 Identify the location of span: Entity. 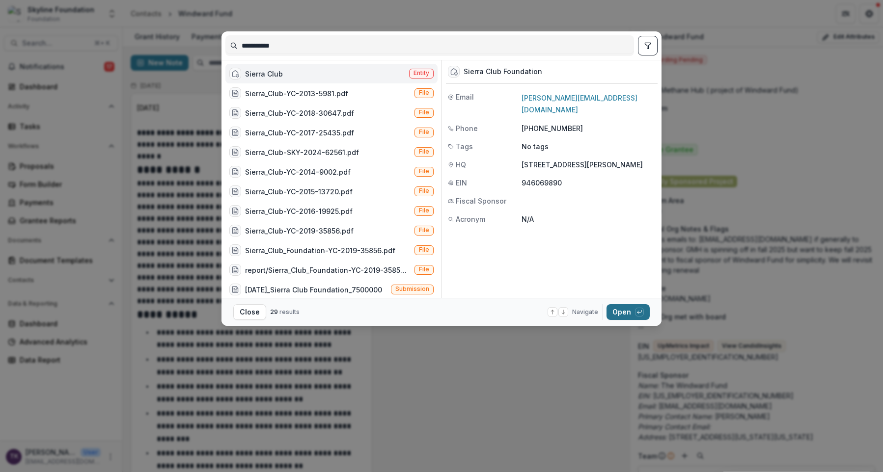
(421, 73).